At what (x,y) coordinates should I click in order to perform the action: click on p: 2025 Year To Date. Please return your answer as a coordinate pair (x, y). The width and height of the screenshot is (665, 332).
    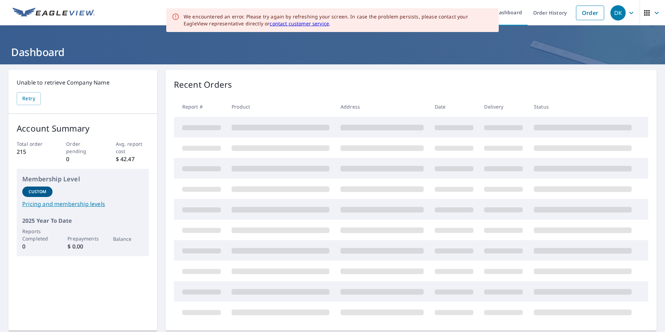
    Looking at the image, I should click on (83, 220).